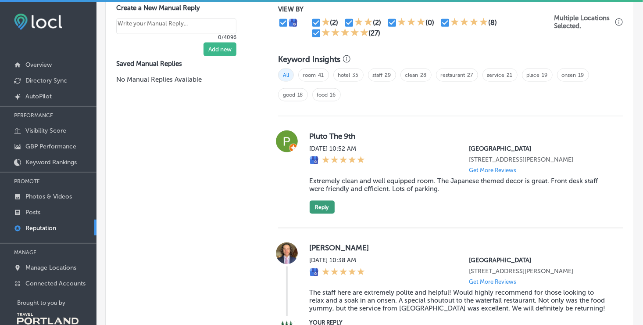 This screenshot has height=325, width=643. I want to click on p: Brought to you by, so click(57, 302).